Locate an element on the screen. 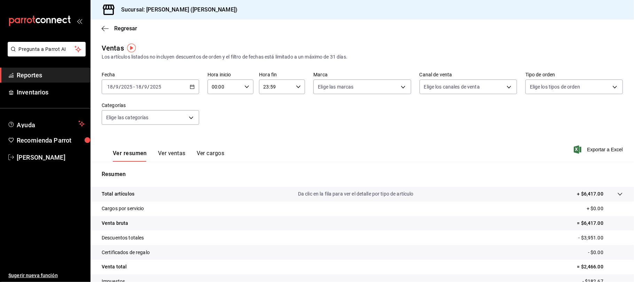 The height and width of the screenshot is (282, 634). a: Pregunta a Parrot AI is located at coordinates (45, 54).